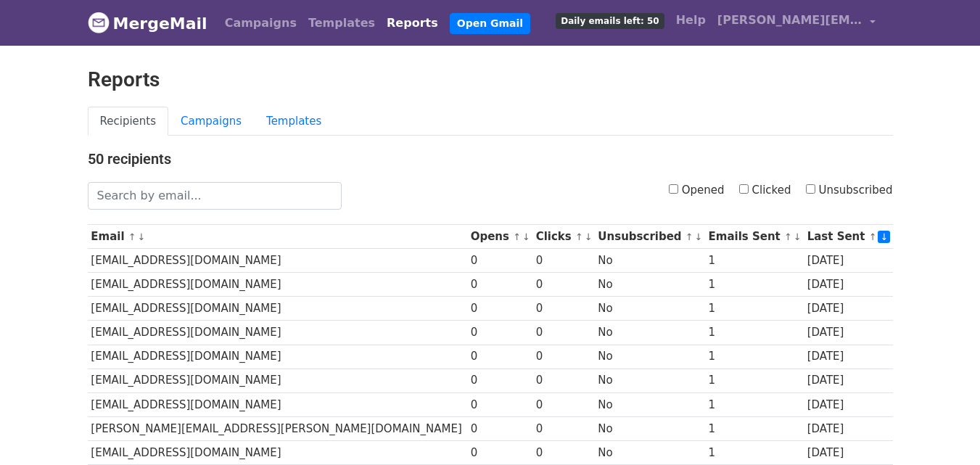 The width and height of the screenshot is (980, 465). I want to click on th: Emails Sent, so click(755, 237).